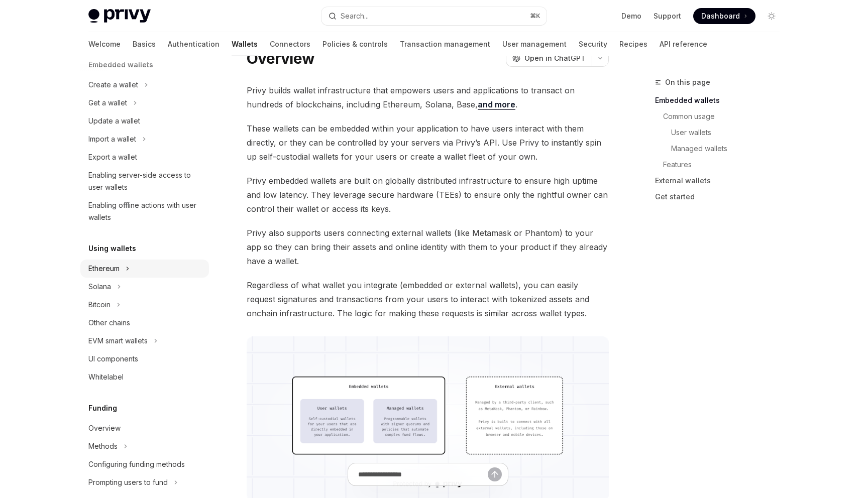 The width and height of the screenshot is (868, 498). Describe the element at coordinates (114, 121) in the screenshot. I see `div: Update a wallet` at that location.